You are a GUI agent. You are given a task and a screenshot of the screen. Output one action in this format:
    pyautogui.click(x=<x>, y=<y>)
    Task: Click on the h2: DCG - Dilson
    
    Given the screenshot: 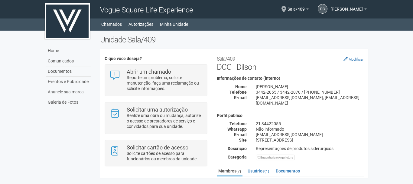 What is the action you would take?
    pyautogui.click(x=291, y=62)
    